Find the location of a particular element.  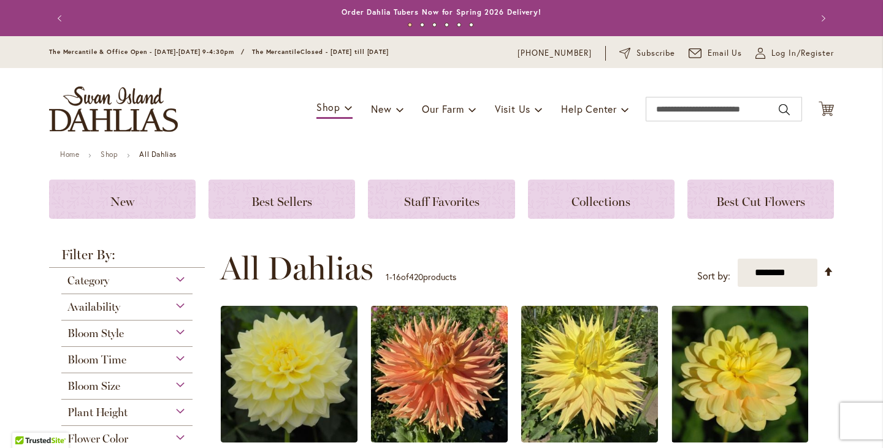

button: Previous is located at coordinates (61, 18).